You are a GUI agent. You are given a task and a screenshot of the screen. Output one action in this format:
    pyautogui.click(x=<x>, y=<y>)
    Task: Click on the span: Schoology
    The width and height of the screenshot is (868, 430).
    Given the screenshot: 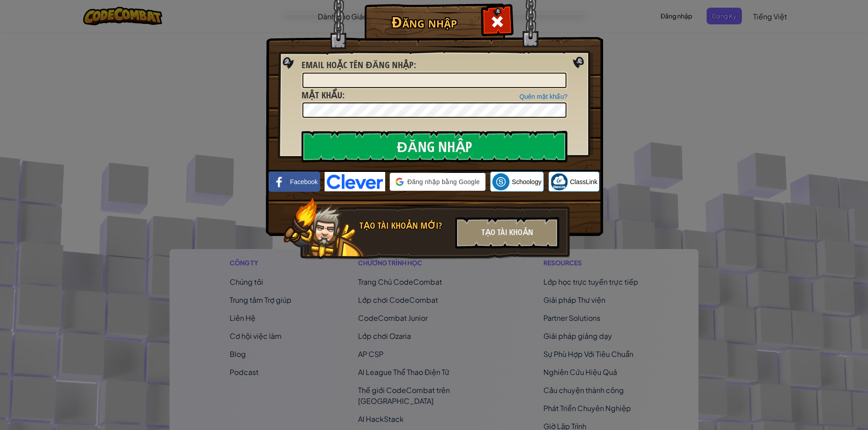 What is the action you would take?
    pyautogui.click(x=526, y=182)
    